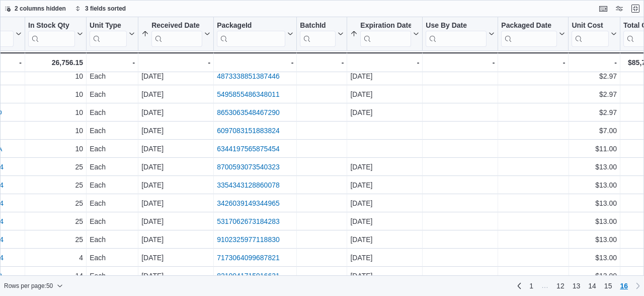 The image size is (644, 296). Describe the element at coordinates (255, 34) in the screenshot. I see `button: PackageId` at that location.